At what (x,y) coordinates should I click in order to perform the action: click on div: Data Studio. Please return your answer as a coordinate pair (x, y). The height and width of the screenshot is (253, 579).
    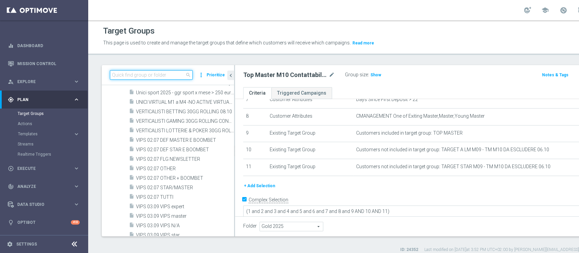
    Looking at the image, I should click on (40, 204).